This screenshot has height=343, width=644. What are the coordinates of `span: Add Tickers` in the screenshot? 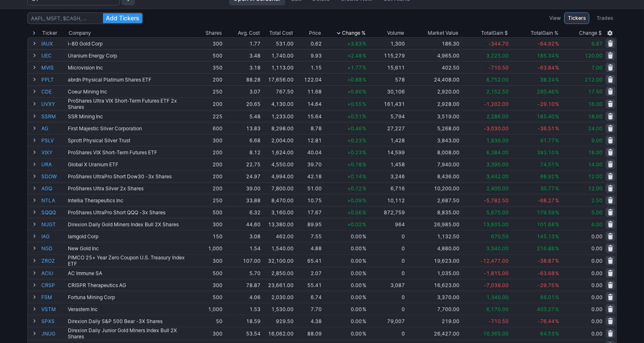 It's located at (122, 18).